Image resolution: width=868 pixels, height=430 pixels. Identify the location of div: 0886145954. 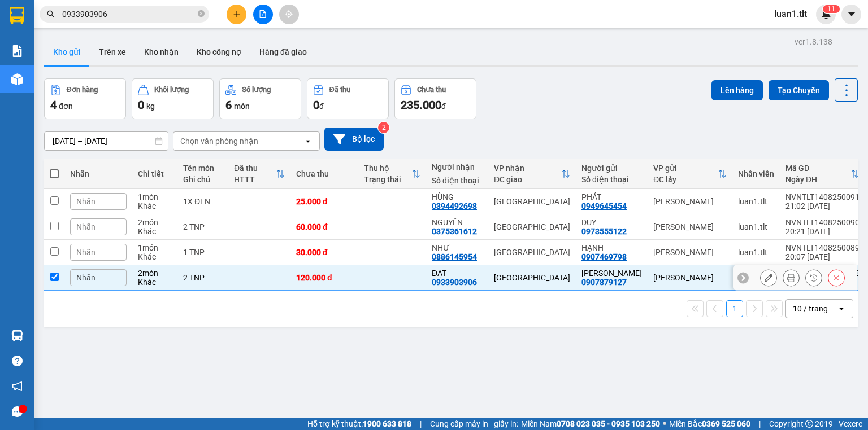
(454, 256).